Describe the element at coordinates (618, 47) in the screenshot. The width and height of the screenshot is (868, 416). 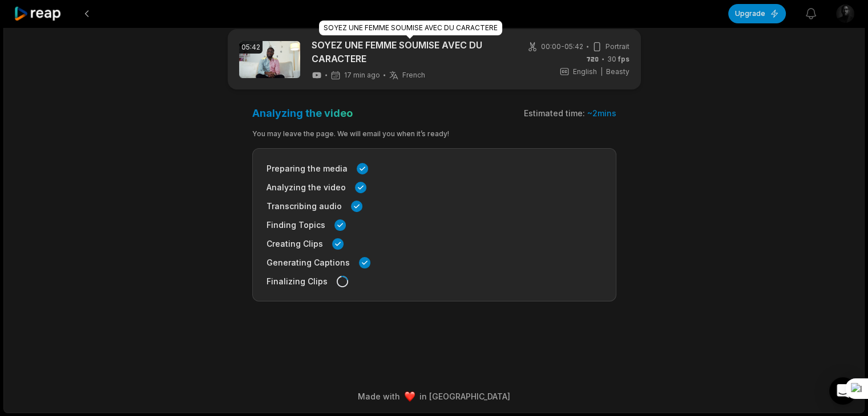
I see `span: Portrait` at that location.